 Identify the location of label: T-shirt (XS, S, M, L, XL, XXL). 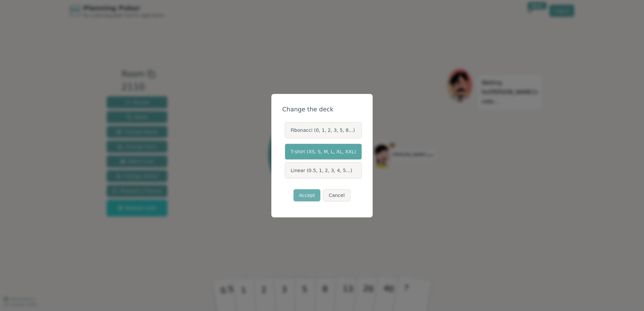
(323, 152).